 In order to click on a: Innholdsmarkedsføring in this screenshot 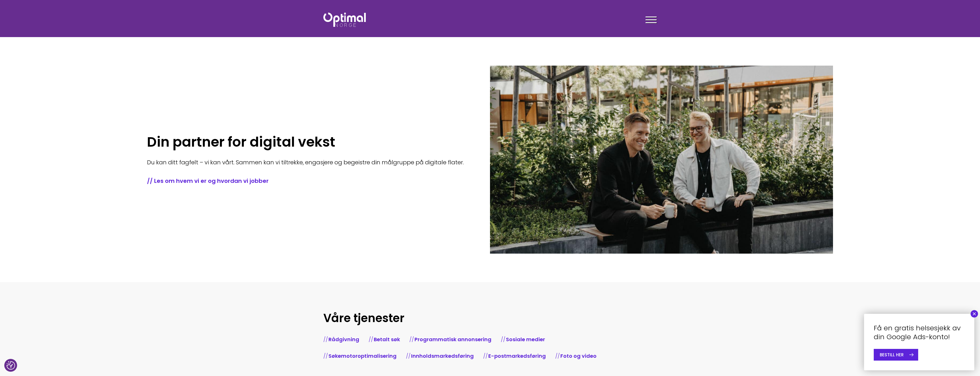, I will do `click(442, 356)`.